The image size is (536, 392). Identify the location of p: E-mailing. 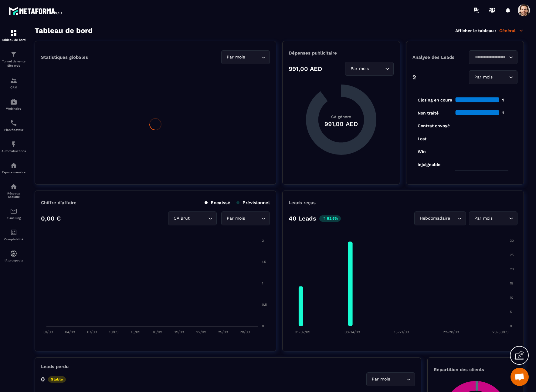
(14, 218).